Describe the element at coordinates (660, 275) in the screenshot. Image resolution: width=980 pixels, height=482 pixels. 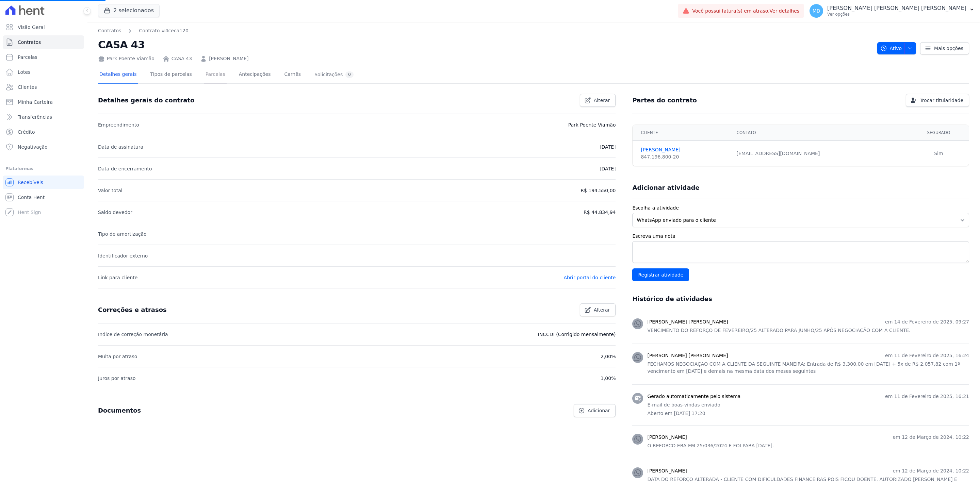
I see `input: Registrar atividade` at that location.